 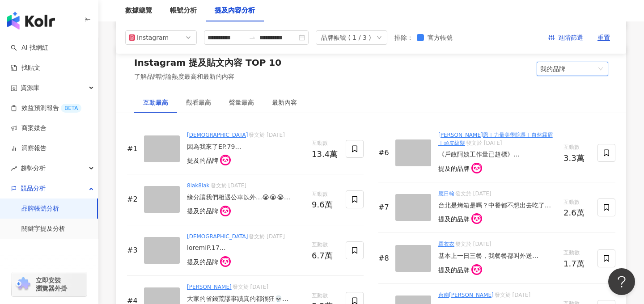 What do you see at coordinates (566, 38) in the screenshot?
I see `button: 進階篩選` at bounding box center [566, 38].